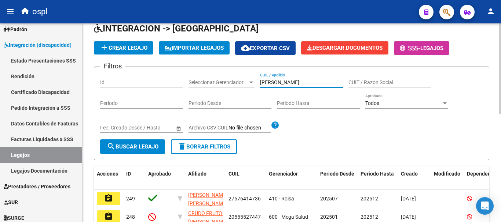  Describe the element at coordinates (160, 179) in the screenshot. I see `datatable-header-cell: Aprobado` at that location.